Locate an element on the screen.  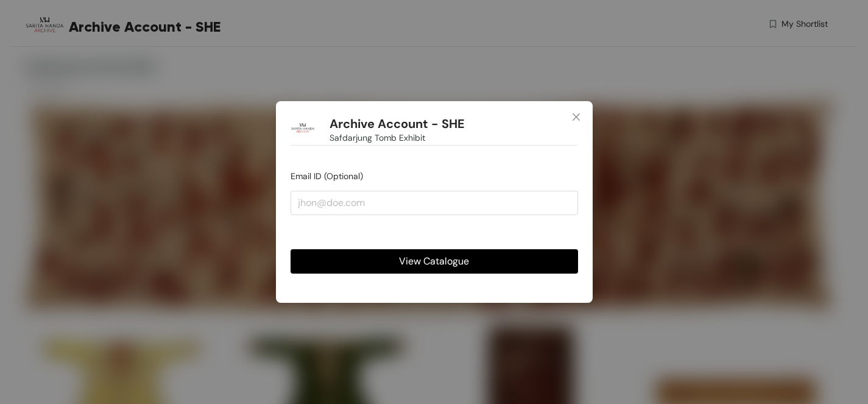
input: jhon@doe.com is located at coordinates (435, 203).